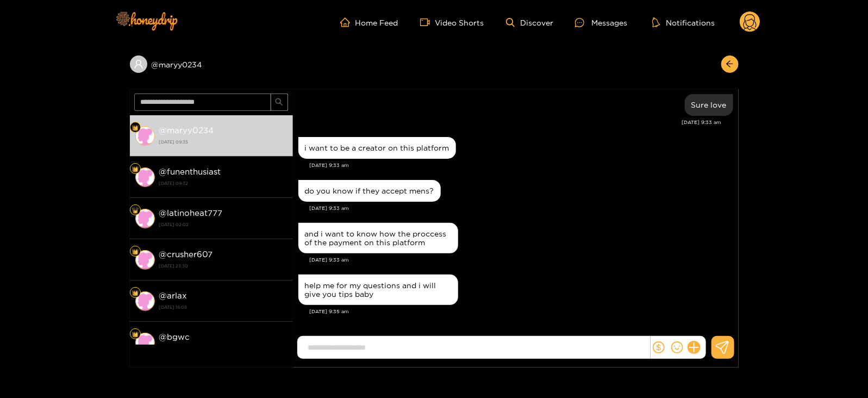  Describe the element at coordinates (730, 64) in the screenshot. I see `button: arrow-left` at that location.